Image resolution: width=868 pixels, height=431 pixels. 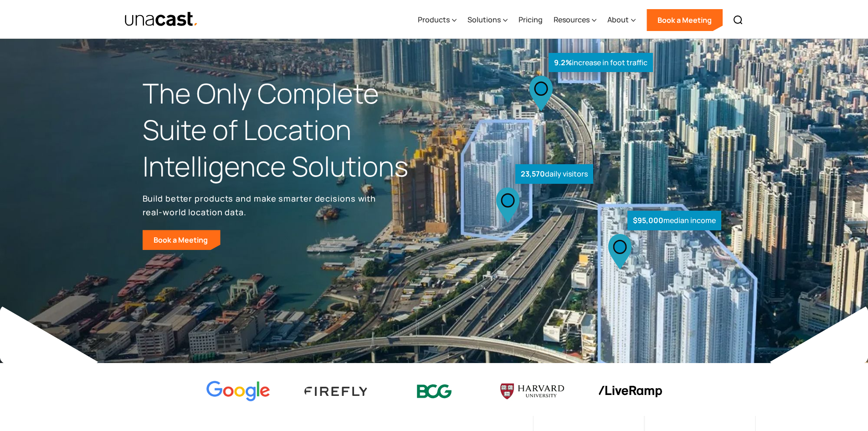 What do you see at coordinates (648, 220) in the screenshot?
I see `strong: $95,000` at bounding box center [648, 220].